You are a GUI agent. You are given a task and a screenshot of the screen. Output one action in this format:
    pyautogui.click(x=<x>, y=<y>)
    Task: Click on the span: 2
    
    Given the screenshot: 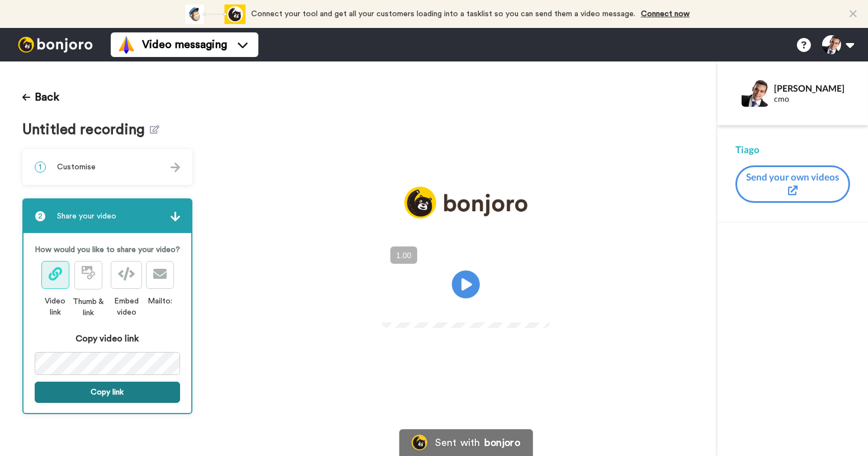 What is the action you would take?
    pyautogui.click(x=40, y=216)
    